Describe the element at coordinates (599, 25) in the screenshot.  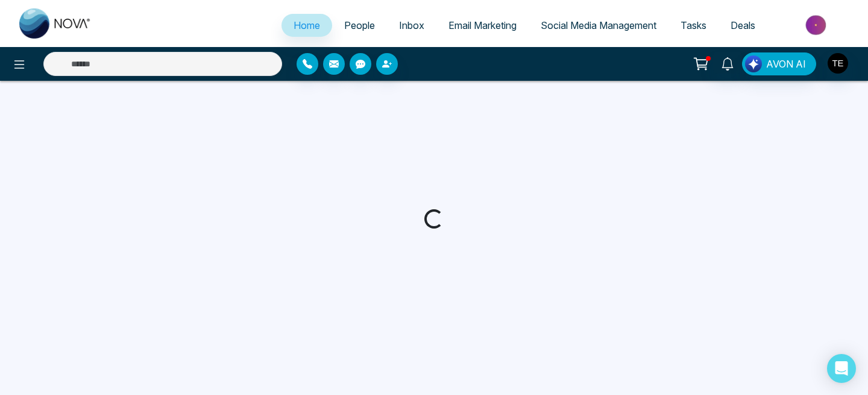
I see `span: Social Media Management` at that location.